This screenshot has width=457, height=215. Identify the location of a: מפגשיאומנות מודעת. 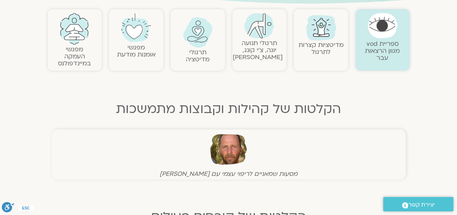
(136, 51).